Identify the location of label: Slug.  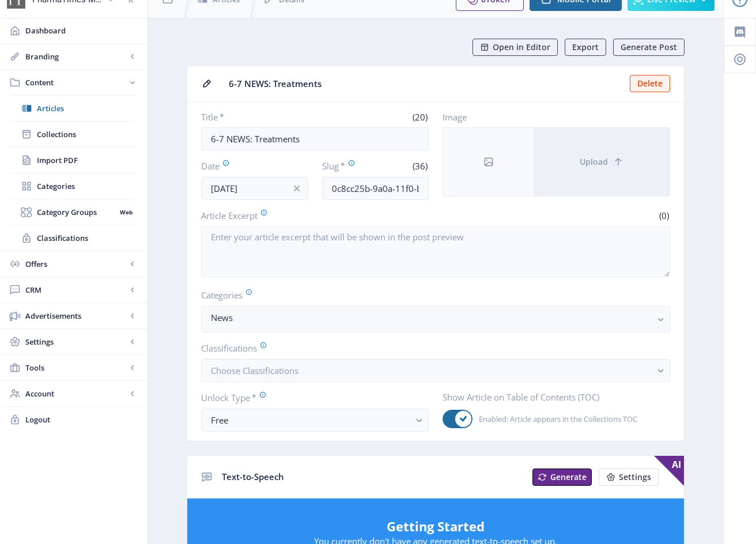
(346, 166).